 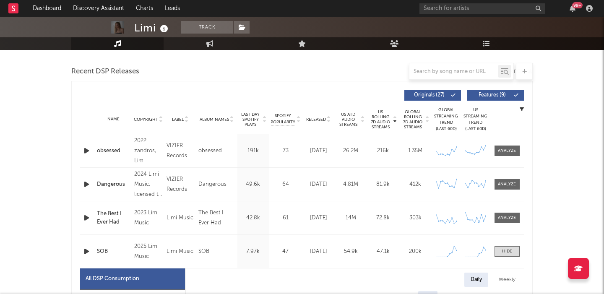 What do you see at coordinates (348, 119) in the screenshot?
I see `span: US ATD Audio Streams` at bounding box center [348, 119].